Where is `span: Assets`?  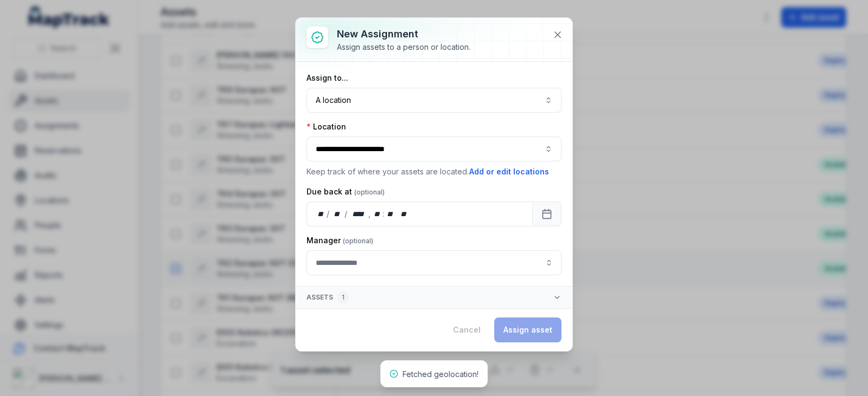 span: Assets is located at coordinates (328, 298).